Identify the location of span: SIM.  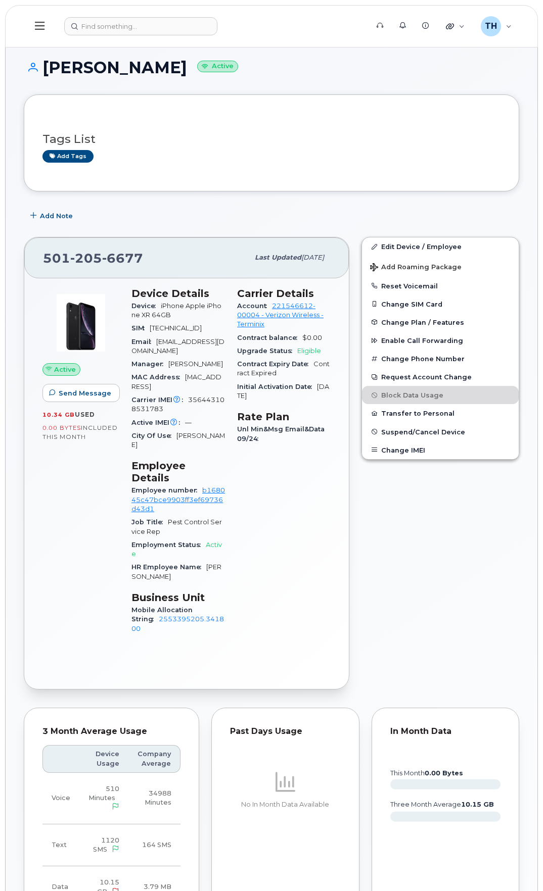
(140, 328).